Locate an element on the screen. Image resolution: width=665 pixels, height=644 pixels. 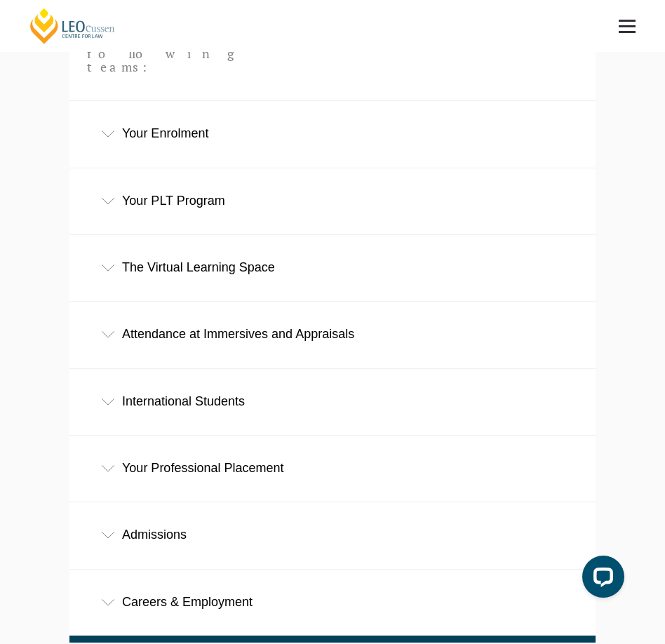
div: Your Enrolment is located at coordinates (332, 134).